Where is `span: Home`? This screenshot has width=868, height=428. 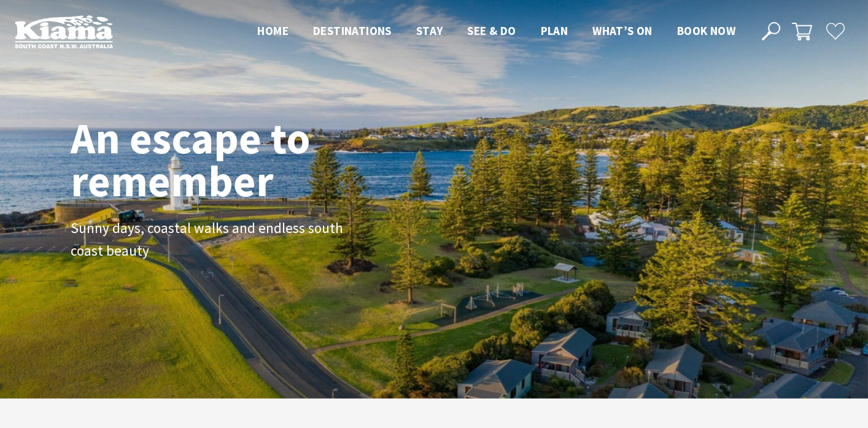
span: Home is located at coordinates (273, 31).